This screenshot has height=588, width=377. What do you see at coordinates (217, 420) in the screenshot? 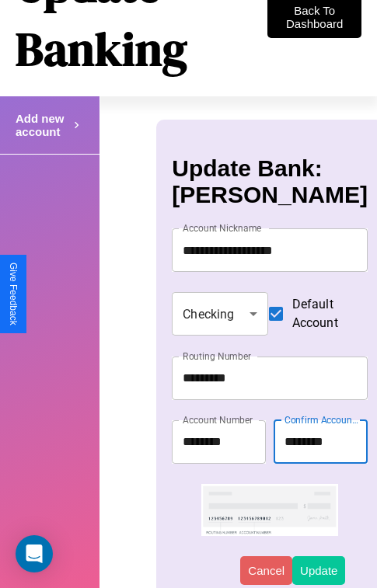
I see `label: Account Number` at bounding box center [217, 420].